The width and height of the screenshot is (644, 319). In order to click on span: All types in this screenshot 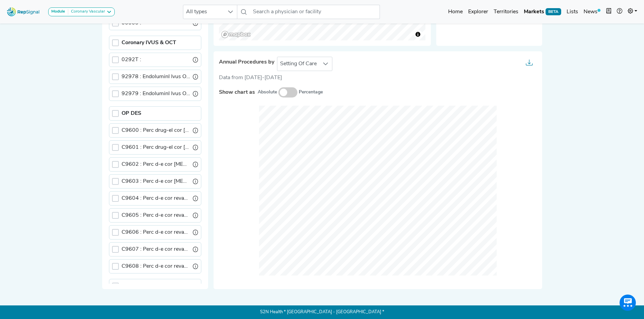, I will do `click(204, 12)`.